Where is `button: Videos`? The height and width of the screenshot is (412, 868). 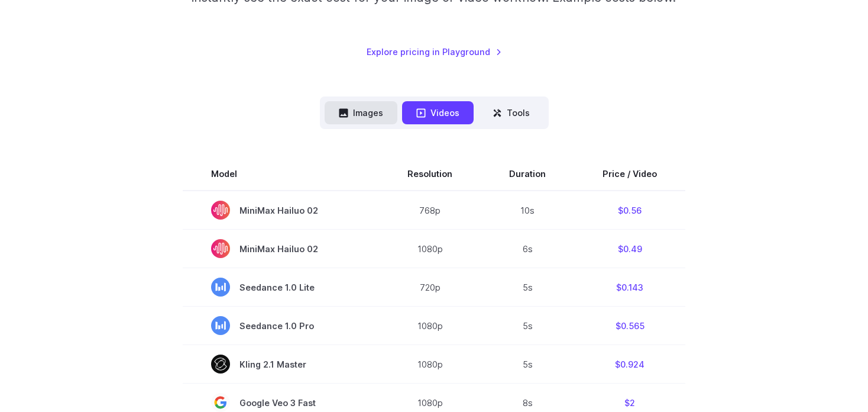 button: Videos is located at coordinates (437, 113).